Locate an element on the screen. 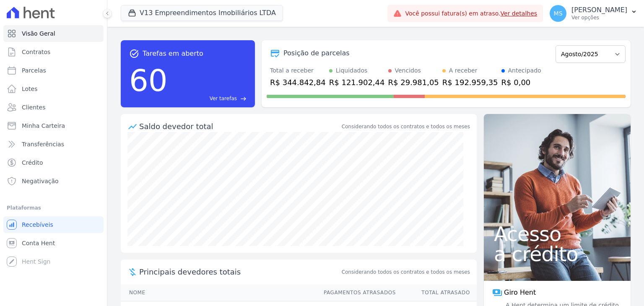 The height and width of the screenshot is (306, 644). span: Principais devedores totais is located at coordinates (239, 271).